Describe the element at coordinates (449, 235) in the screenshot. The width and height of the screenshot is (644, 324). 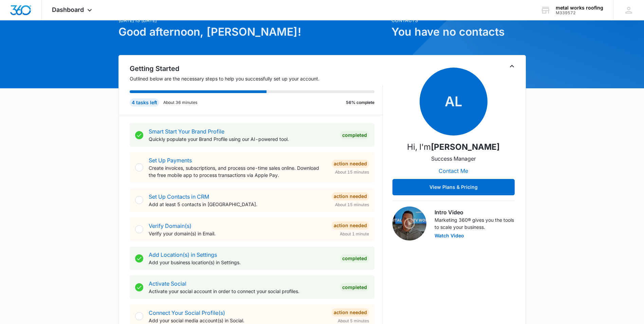
I see `button: Watch Video` at that location.